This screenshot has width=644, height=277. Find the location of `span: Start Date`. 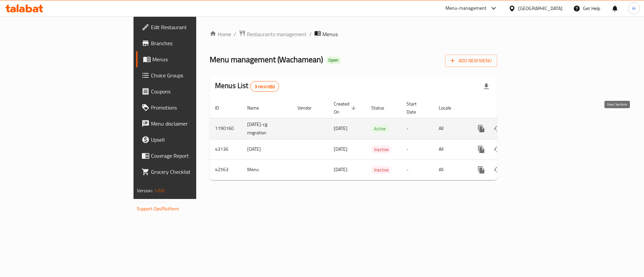

span: Start Date is located at coordinates (416, 108).